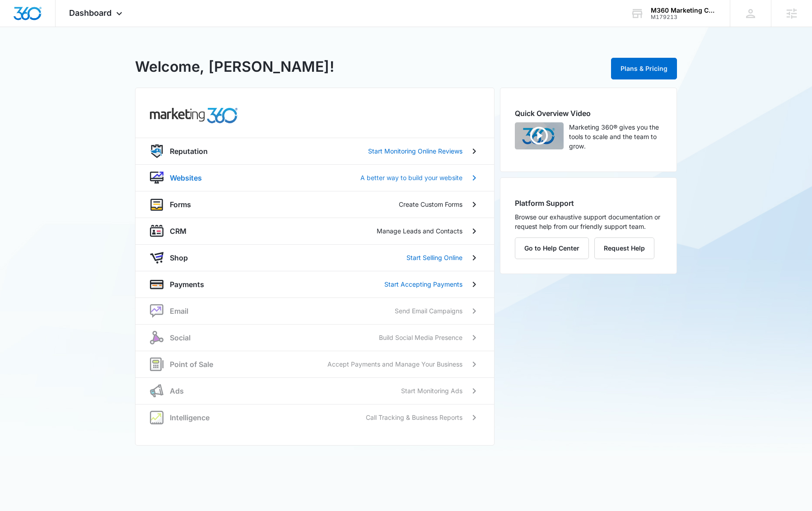  Describe the element at coordinates (315, 337) in the screenshot. I see `a: socialSocialBuild Social Media Presence` at that location.